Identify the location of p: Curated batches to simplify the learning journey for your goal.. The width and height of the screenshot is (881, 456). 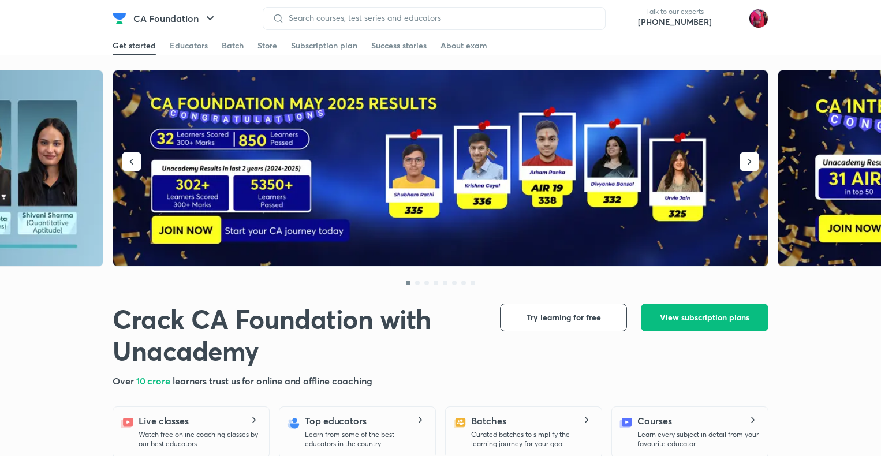
(532, 439).